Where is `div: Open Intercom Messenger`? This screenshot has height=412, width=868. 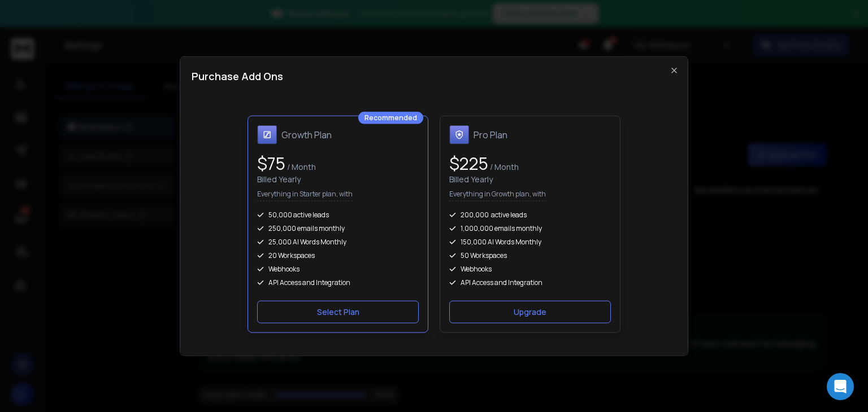 div: Open Intercom Messenger is located at coordinates (840, 387).